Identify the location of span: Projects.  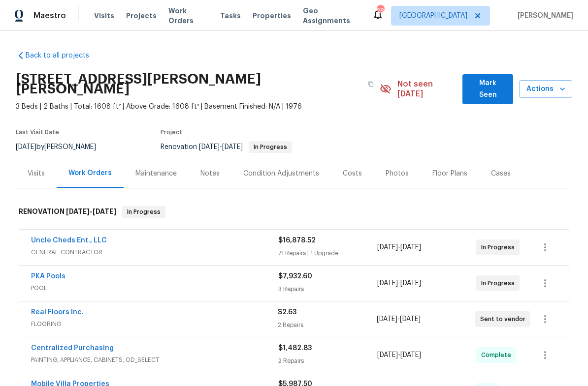
(141, 16).